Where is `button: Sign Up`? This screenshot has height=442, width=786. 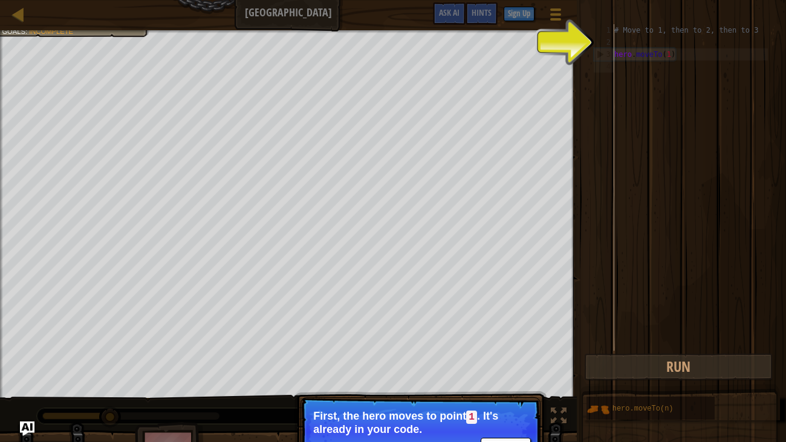 button: Sign Up is located at coordinates (519, 14).